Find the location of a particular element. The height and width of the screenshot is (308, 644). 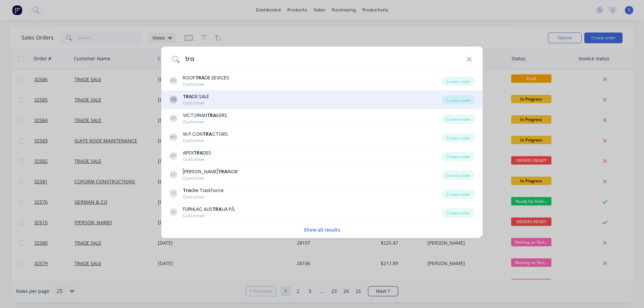

button: Show all results is located at coordinates (322, 230).